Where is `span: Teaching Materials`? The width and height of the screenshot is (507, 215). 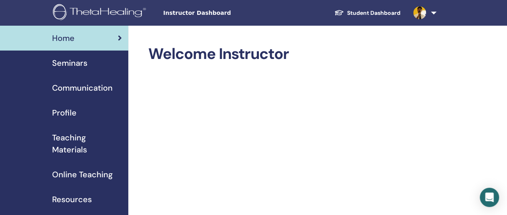 span: Teaching Materials is located at coordinates (87, 143).